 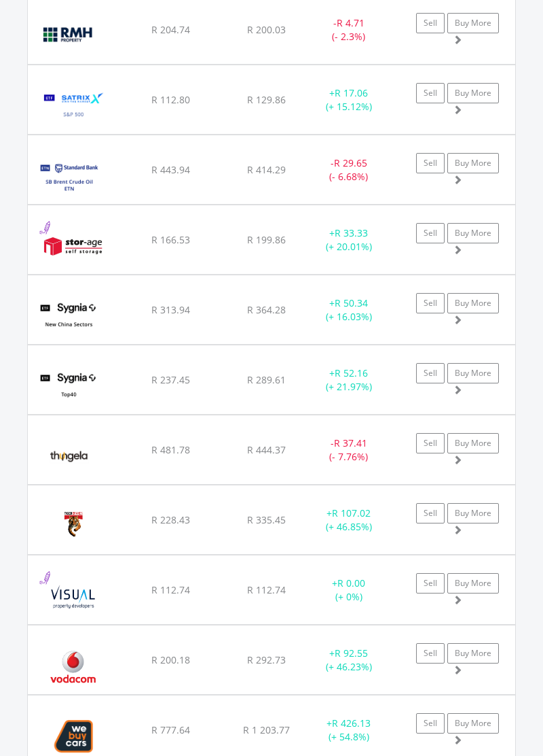 What do you see at coordinates (266, 729) in the screenshot?
I see `span: R 1 203.77` at bounding box center [266, 729].